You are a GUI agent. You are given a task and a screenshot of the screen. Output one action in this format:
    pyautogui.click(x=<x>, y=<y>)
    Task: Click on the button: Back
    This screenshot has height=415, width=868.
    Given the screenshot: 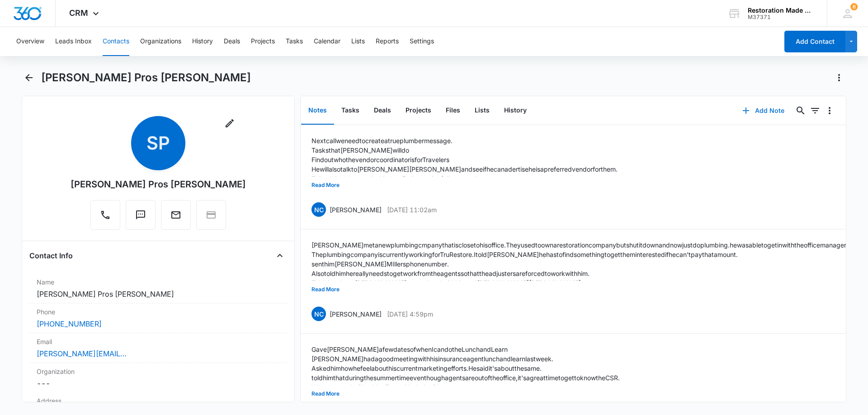 What is the action you would take?
    pyautogui.click(x=29, y=78)
    